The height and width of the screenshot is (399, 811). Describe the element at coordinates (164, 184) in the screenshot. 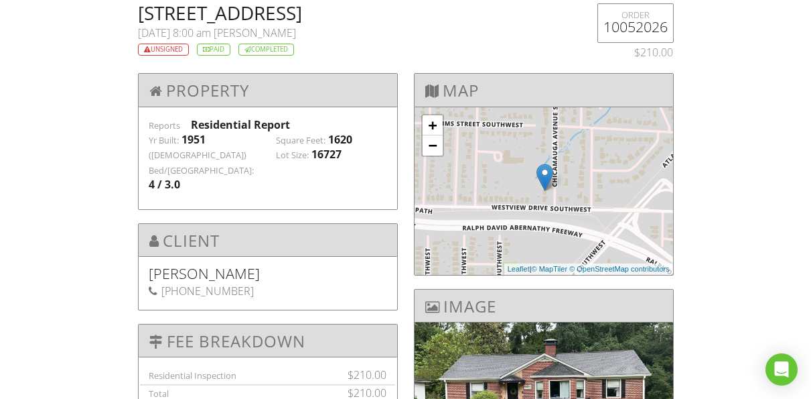

I see `div: 4 / 3.0` at that location.